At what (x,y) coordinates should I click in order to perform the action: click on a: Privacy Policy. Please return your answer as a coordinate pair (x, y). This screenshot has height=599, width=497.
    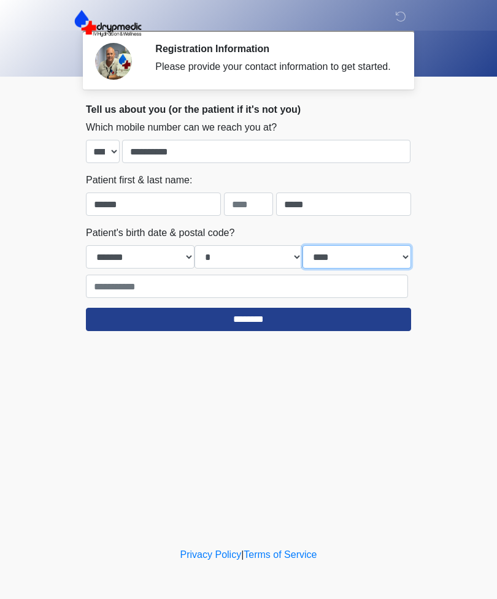
    Looking at the image, I should click on (211, 554).